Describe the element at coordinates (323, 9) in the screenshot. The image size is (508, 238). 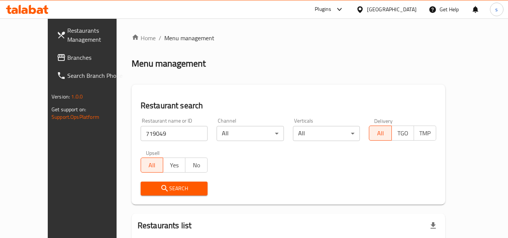
I see `div: Plugins` at that location.